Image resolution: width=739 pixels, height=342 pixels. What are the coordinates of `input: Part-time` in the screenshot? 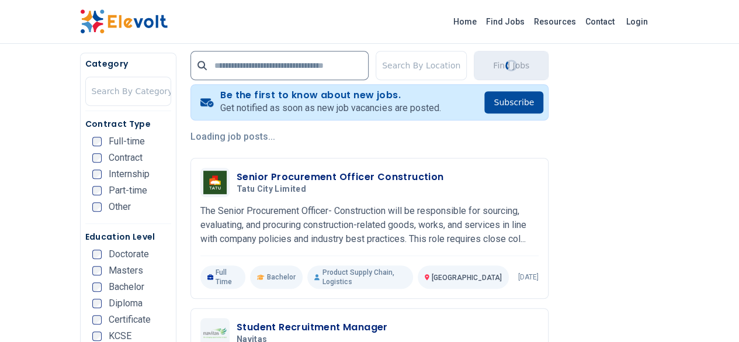 It's located at (97, 190).